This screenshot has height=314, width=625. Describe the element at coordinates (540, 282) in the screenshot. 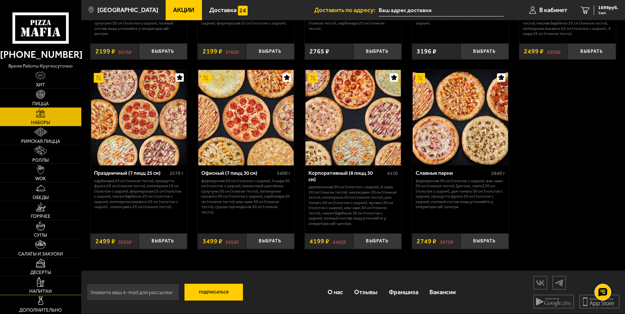

I see `img: vk` at that location.